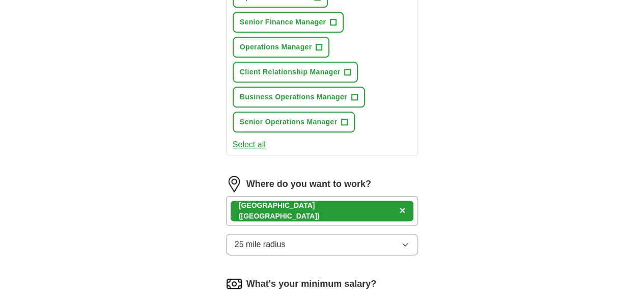  Describe the element at coordinates (235, 184) in the screenshot. I see `img: location.png` at that location.